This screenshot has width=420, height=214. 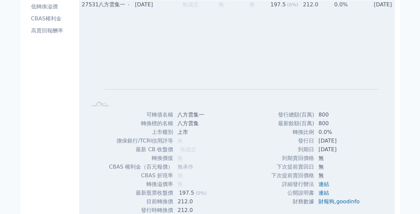 What do you see at coordinates (292, 167) in the screenshot?
I see `td: 下次提前賣回日` at bounding box center [292, 167].